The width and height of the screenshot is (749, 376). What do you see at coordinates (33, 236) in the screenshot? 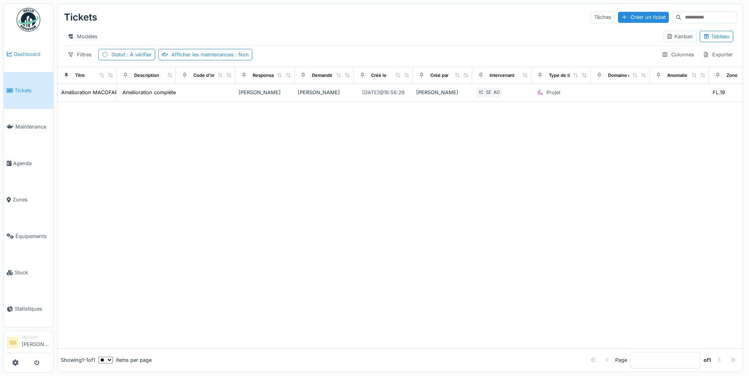
I see `span: Équipements` at bounding box center [33, 236].